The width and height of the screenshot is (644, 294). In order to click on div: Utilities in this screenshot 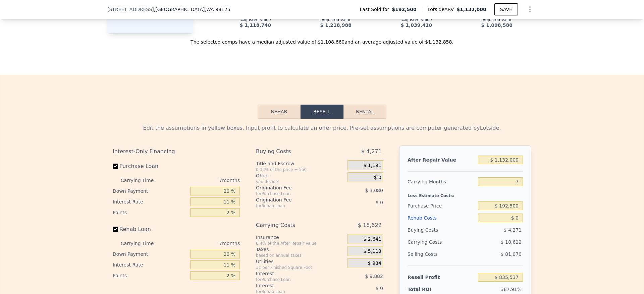, I will do `click(300, 262)`.